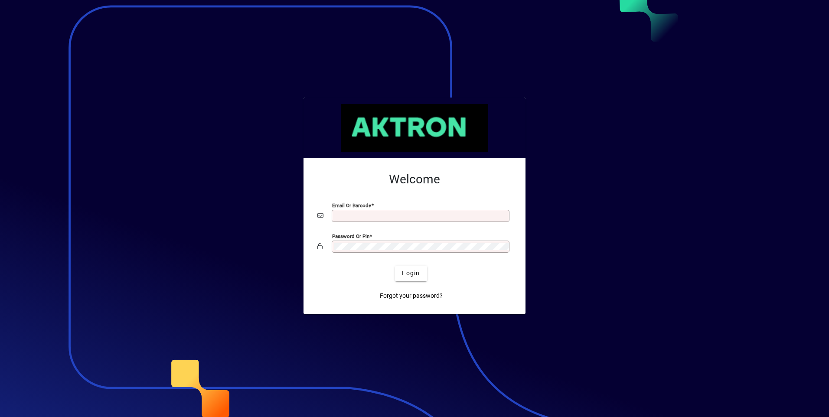 The width and height of the screenshot is (829, 417). What do you see at coordinates (351, 236) in the screenshot?
I see `mat-label: Password or Pin` at bounding box center [351, 236].